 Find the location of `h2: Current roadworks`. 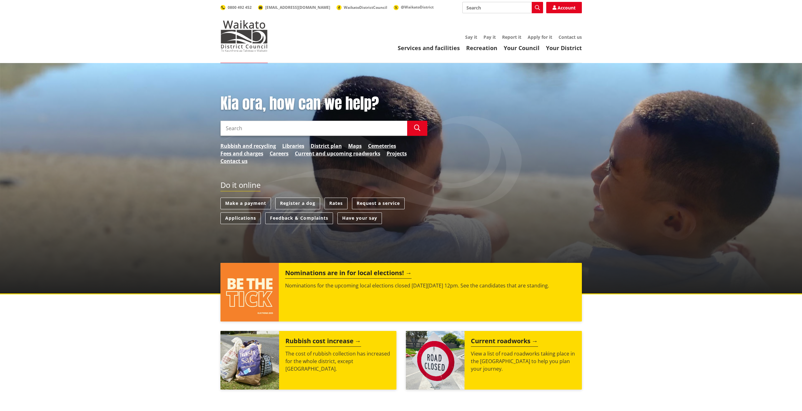

h2: Current roadworks is located at coordinates (504, 342).